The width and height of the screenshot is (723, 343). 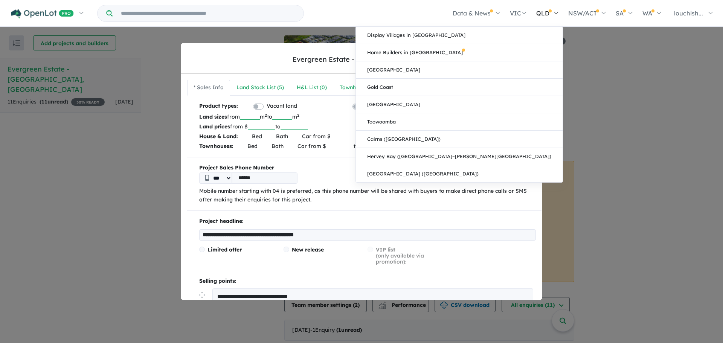 What do you see at coordinates (207, 178) in the screenshot?
I see `img: Phone icon` at bounding box center [207, 178].